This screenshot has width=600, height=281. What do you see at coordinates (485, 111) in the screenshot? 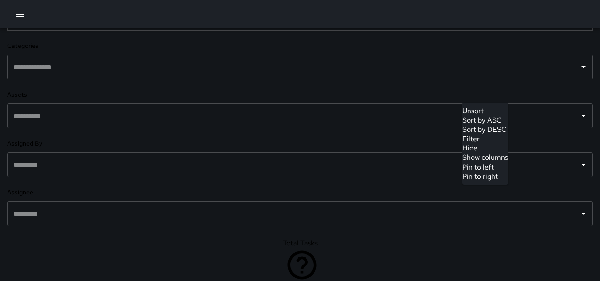
I see `li: Unsort` at bounding box center [485, 111].